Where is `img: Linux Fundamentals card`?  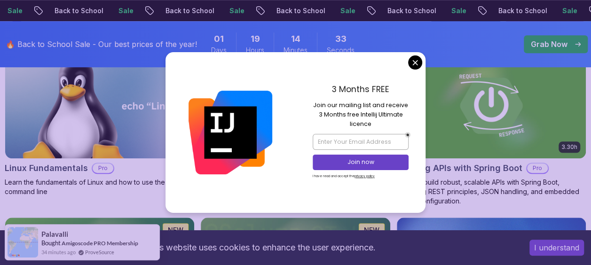 img: Linux Fundamentals card is located at coordinates (100, 105).